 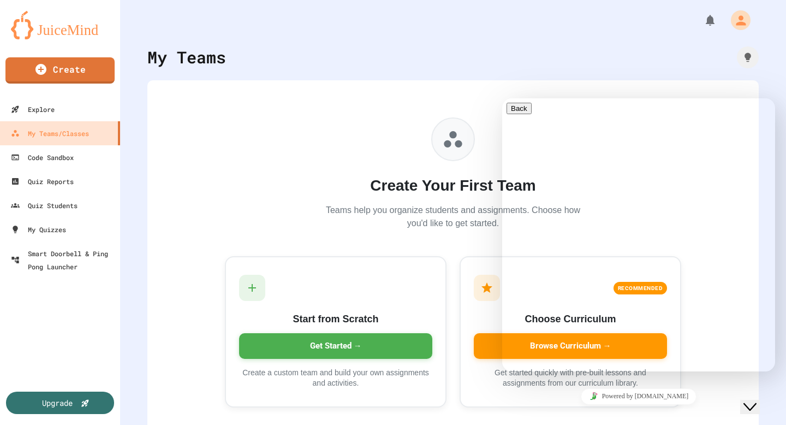 I want to click on p: Create a custom team and build your own assignments and activities., so click(x=336, y=378).